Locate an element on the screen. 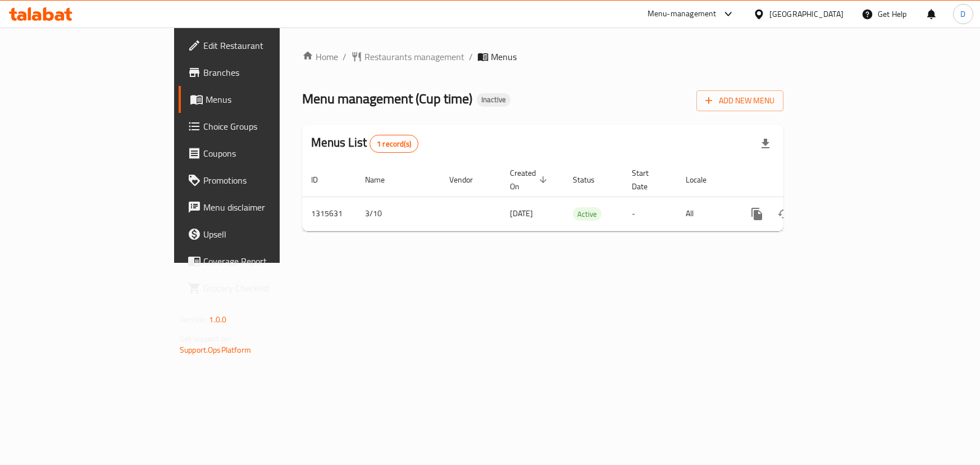 The image size is (980, 465). a: Promotions is located at coordinates (258, 180).